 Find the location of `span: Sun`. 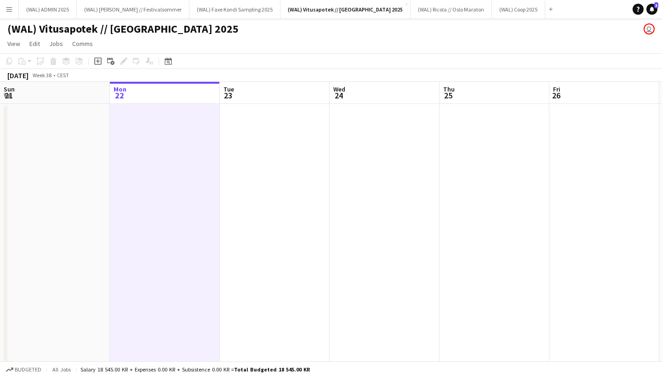

span: Sun is located at coordinates (9, 89).